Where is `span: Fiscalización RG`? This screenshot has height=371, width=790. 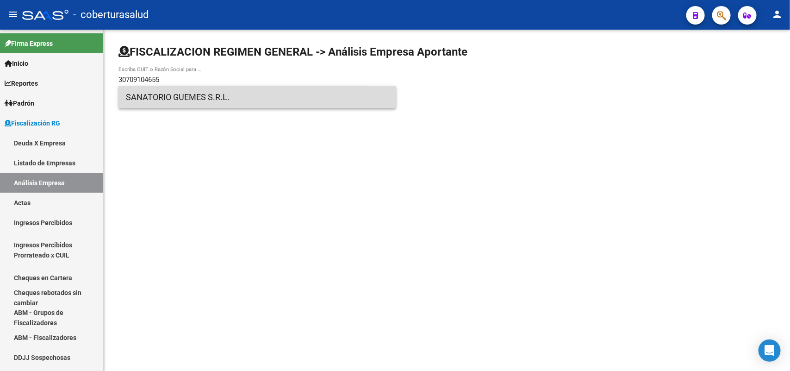 span: Fiscalización RG is located at coordinates (32, 123).